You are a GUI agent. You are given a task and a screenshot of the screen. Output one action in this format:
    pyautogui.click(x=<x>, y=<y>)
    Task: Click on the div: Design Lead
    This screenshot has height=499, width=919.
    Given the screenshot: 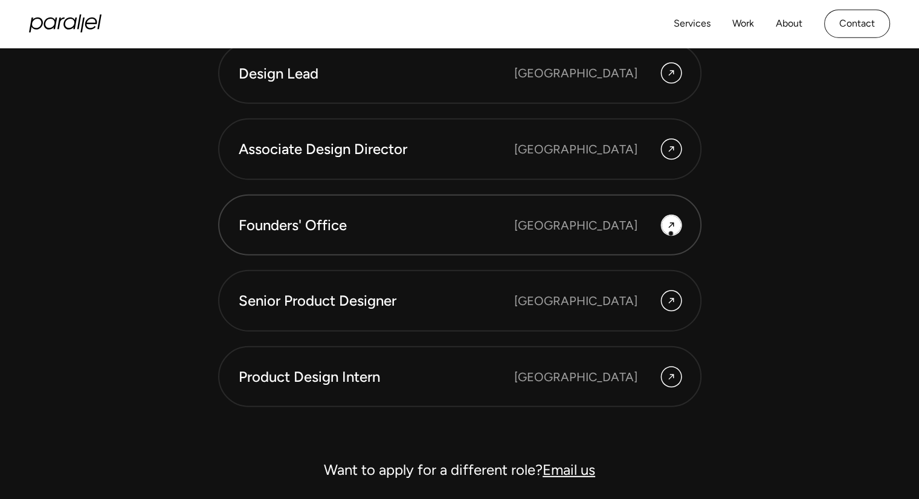 What is the action you would take?
    pyautogui.click(x=376, y=74)
    